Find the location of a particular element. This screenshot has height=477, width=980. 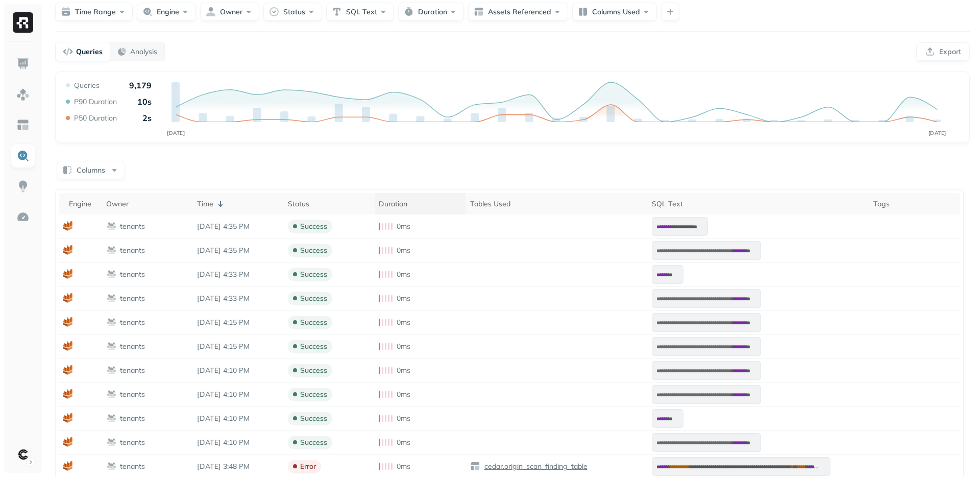

div: Engine is located at coordinates (84, 203).